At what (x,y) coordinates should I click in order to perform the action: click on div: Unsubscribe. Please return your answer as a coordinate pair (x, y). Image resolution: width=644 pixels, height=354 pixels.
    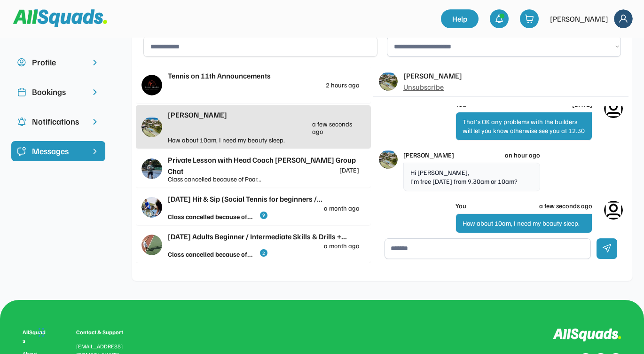
    Looking at the image, I should click on (423, 87).